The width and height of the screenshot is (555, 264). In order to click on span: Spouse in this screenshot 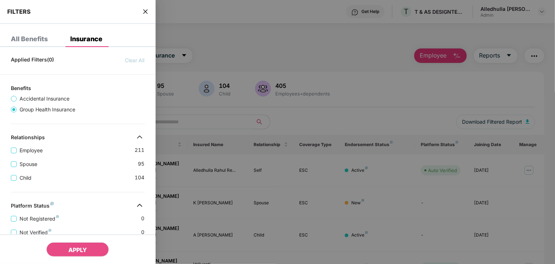, I will do `click(28, 164)`.